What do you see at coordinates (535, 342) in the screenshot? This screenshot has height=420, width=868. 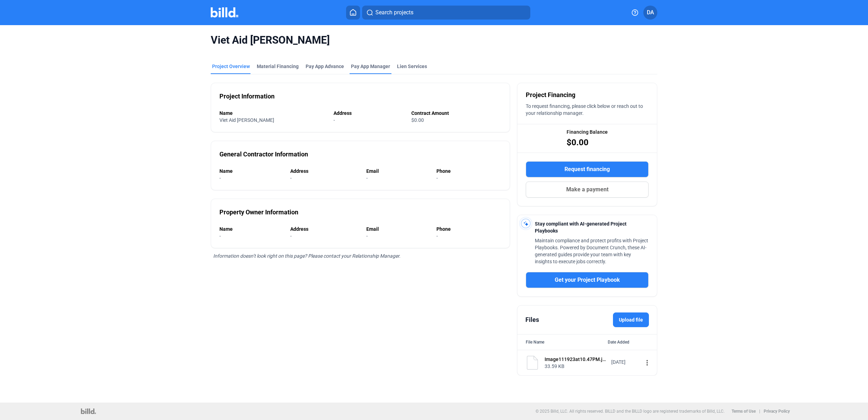 I see `div: File Name` at bounding box center [535, 342].